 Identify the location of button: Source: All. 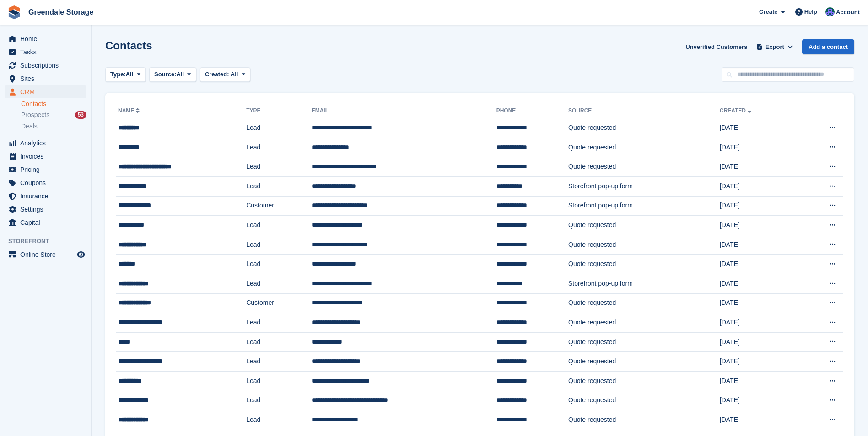
(172, 74).